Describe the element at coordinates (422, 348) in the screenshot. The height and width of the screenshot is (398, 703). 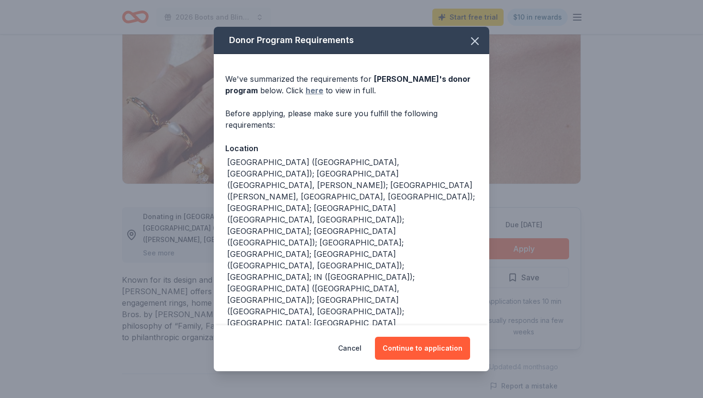
I see `button: Continue to application` at that location.